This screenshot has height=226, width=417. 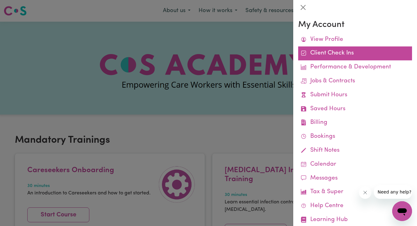 I want to click on a: Submit Hours, so click(x=355, y=95).